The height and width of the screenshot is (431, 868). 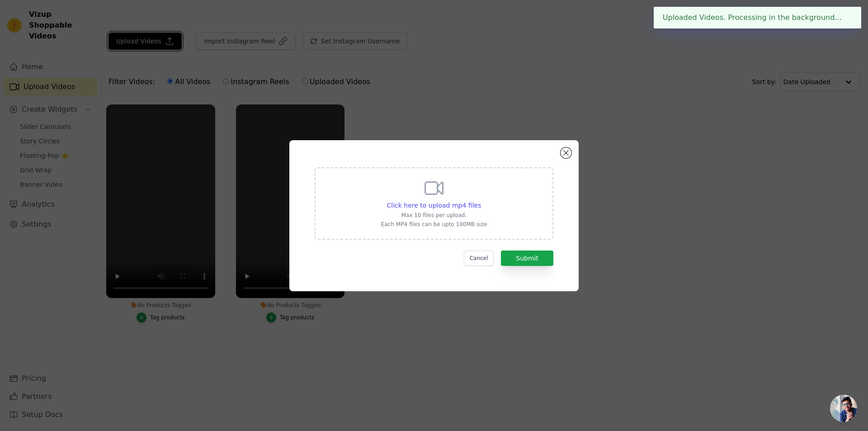 I want to click on button: Cancel, so click(x=479, y=258).